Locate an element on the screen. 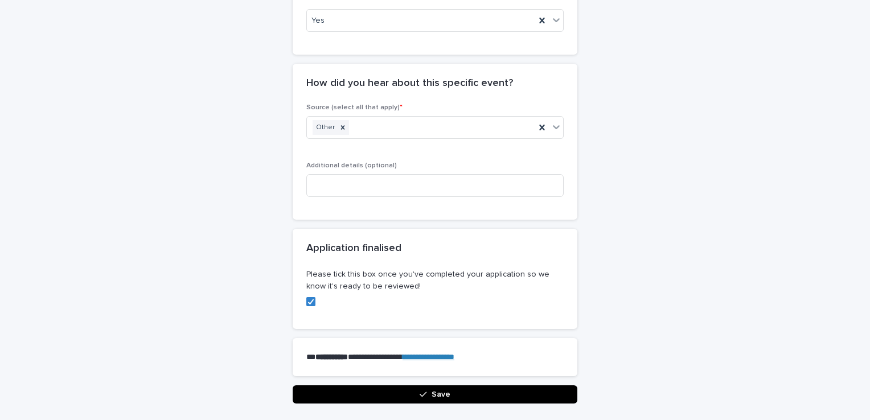  button: Save is located at coordinates (435, 395).